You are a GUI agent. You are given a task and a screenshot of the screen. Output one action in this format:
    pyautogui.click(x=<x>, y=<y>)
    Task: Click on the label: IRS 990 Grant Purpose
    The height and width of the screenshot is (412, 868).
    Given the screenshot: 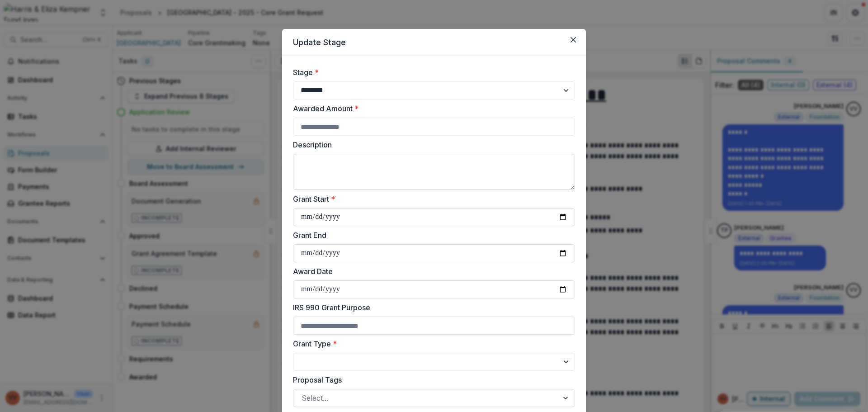 What is the action you would take?
    pyautogui.click(x=431, y=307)
    